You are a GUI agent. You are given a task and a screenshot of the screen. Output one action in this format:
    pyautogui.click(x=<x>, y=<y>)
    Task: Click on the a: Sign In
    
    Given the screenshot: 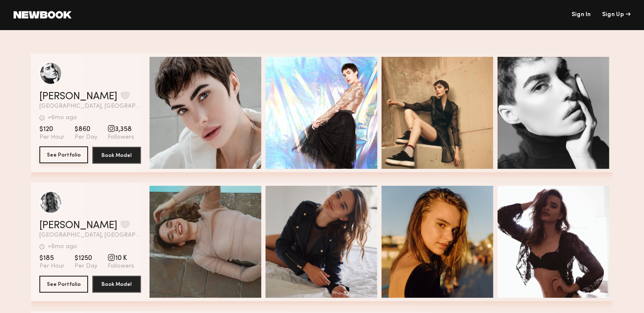 What is the action you would take?
    pyautogui.click(x=581, y=15)
    